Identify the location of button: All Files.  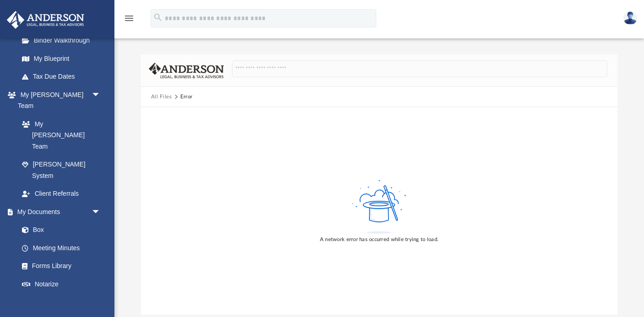
(162, 97).